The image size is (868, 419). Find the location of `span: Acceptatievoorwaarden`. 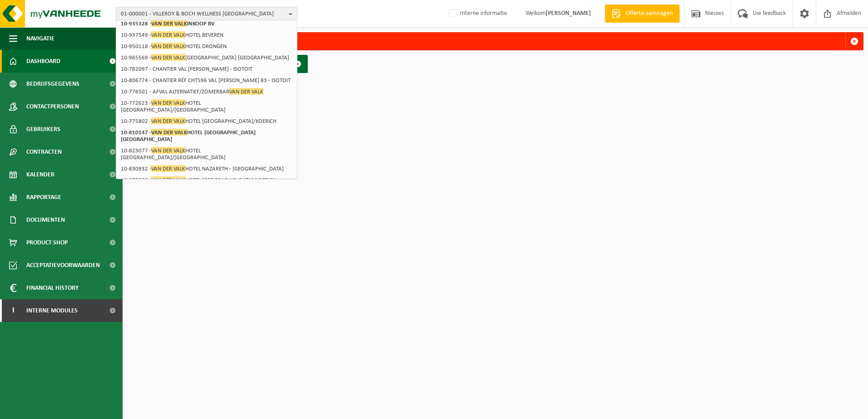

span: Acceptatievoorwaarden is located at coordinates (64, 265).